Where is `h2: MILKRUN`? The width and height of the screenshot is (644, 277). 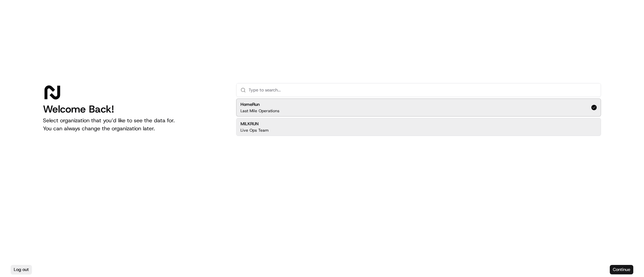
h2: MILKRUN is located at coordinates (255, 124).